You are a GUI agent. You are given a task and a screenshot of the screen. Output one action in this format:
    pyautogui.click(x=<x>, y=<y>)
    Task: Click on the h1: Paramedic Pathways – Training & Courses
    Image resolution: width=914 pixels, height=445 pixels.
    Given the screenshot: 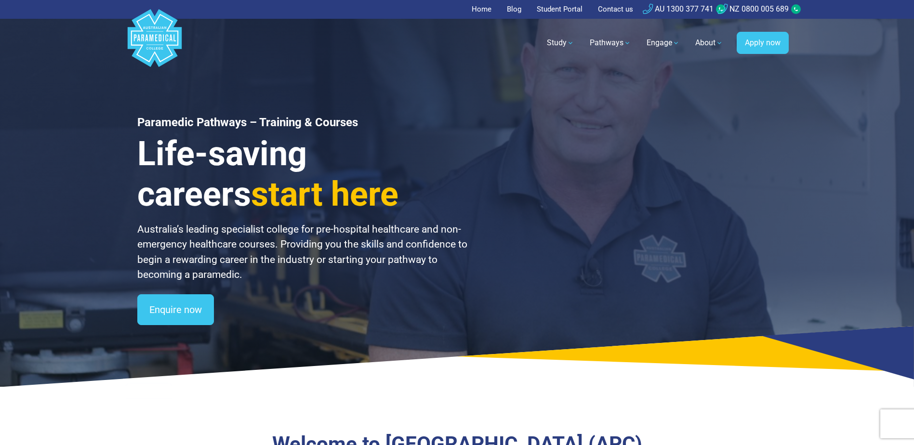 What is the action you would take?
    pyautogui.click(x=303, y=122)
    